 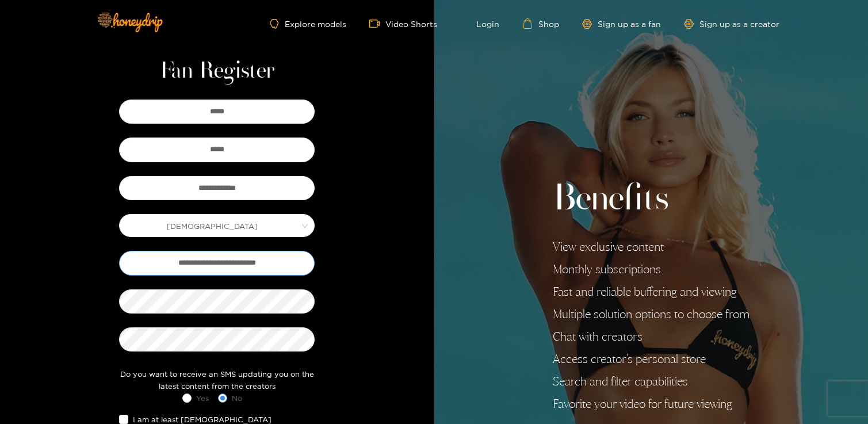 I want to click on span: Yes, so click(x=202, y=398).